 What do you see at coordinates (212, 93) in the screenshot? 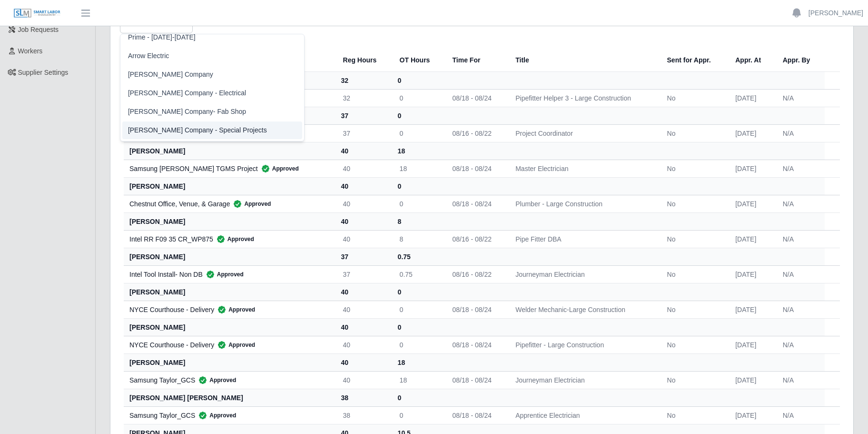
I see `li: Lee Company - Electrical` at bounding box center [212, 93].